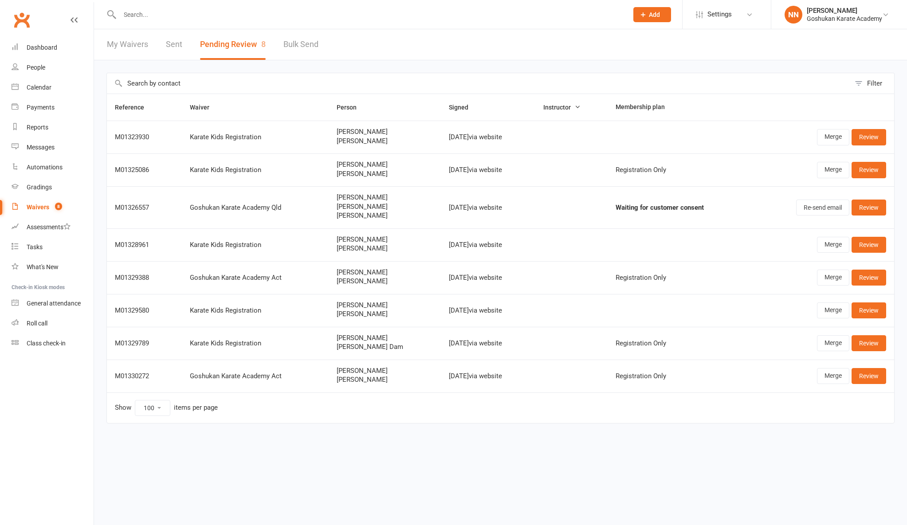 The image size is (907, 525). What do you see at coordinates (679, 107) in the screenshot?
I see `th: Membership plan` at bounding box center [679, 107].